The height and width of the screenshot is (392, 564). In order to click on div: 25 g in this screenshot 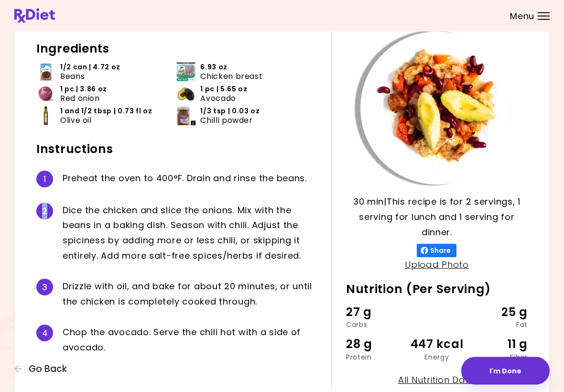, I will do `click(497, 312)`.